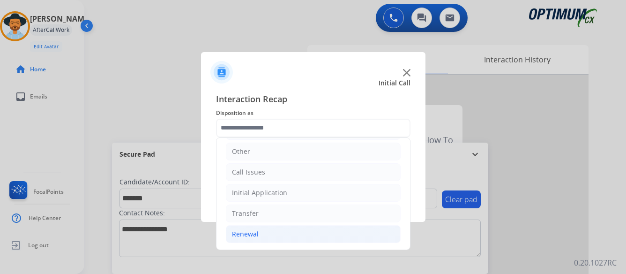  Describe the element at coordinates (245, 234) in the screenshot. I see `div: Renewal` at that location.